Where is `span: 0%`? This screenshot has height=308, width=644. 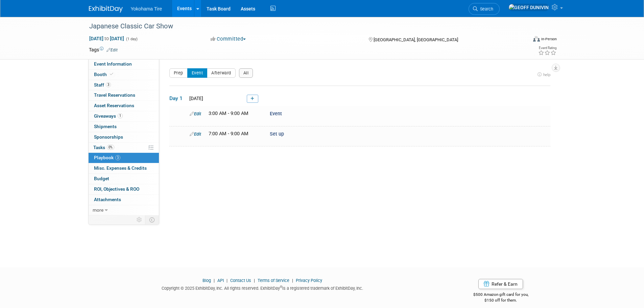 span: 0% is located at coordinates (110, 147).